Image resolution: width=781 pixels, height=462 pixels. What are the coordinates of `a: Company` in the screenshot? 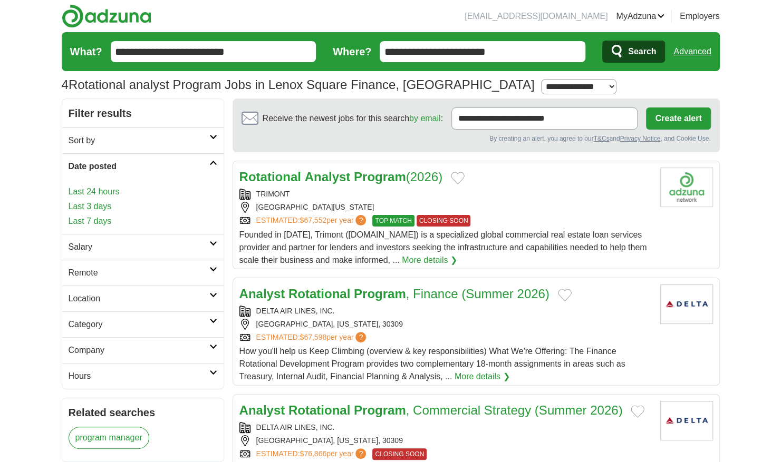 It's located at (143, 350).